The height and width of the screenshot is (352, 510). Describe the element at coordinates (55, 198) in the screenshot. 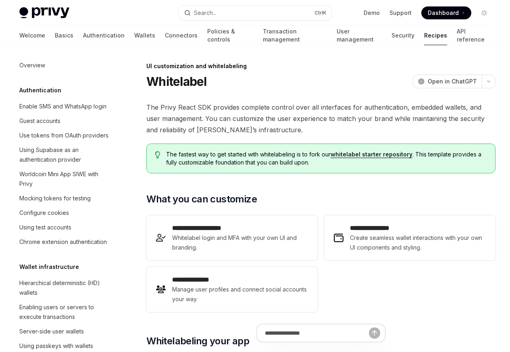

I see `div: Mocking tokens for testing` at that location.